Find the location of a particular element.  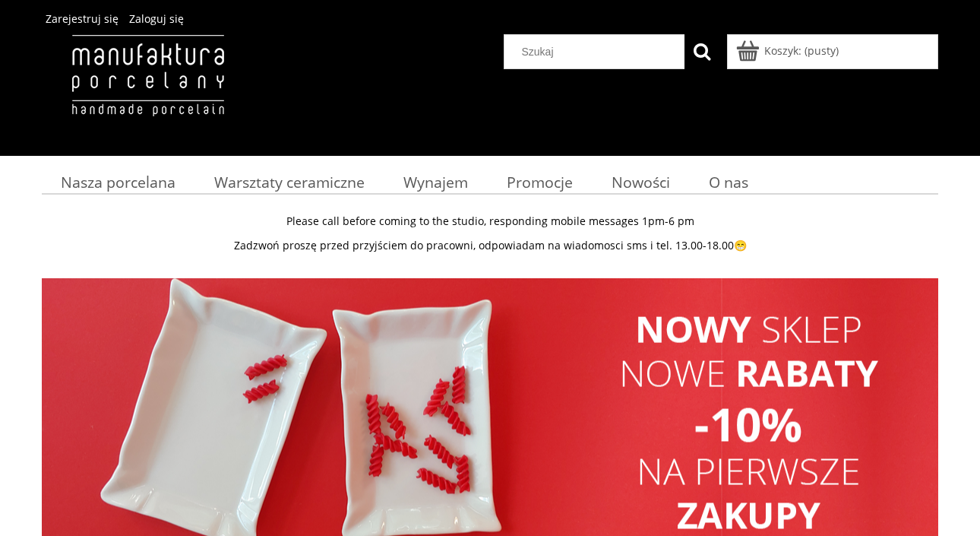

button: Szukaj is located at coordinates (702, 52).